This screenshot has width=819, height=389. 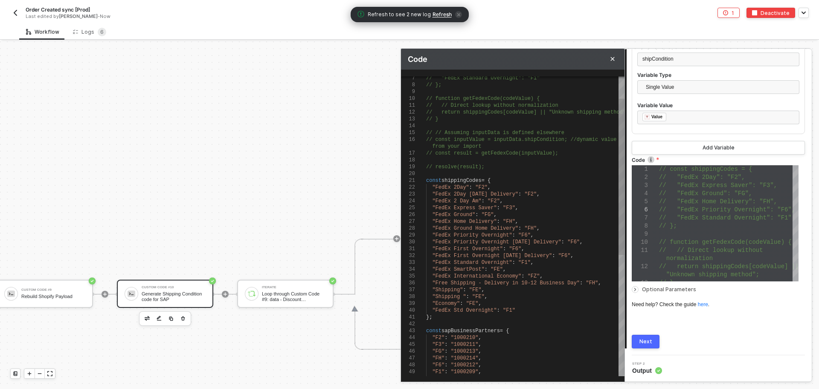 I want to click on button: 1, so click(x=729, y=13).